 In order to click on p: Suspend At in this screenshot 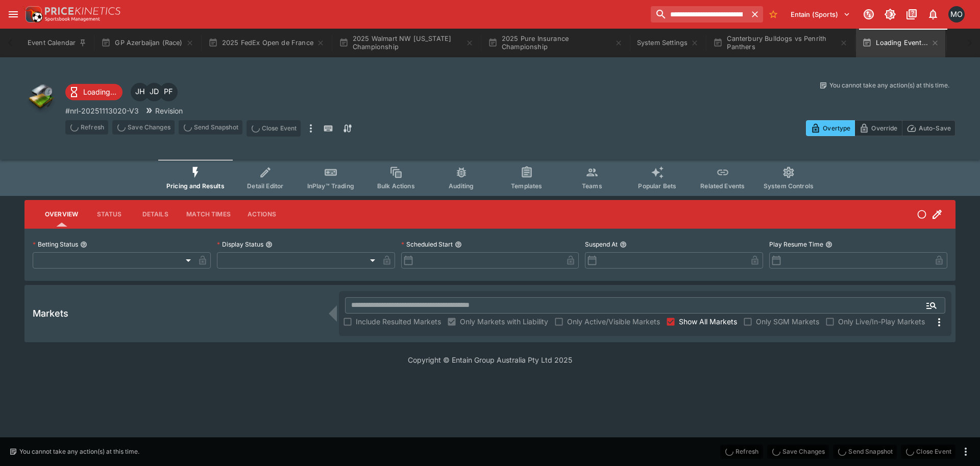, I will do `click(602, 244)`.